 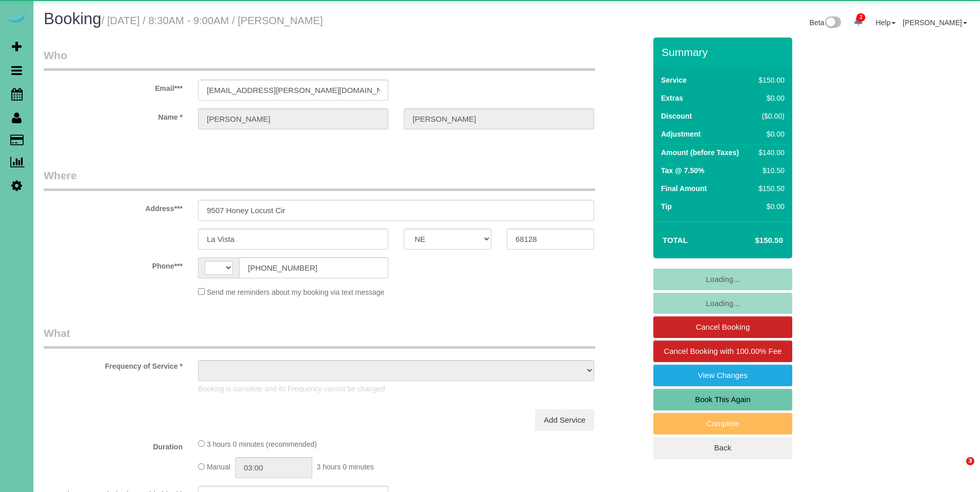 I want to click on a: Automaid Logo, so click(x=16, y=17).